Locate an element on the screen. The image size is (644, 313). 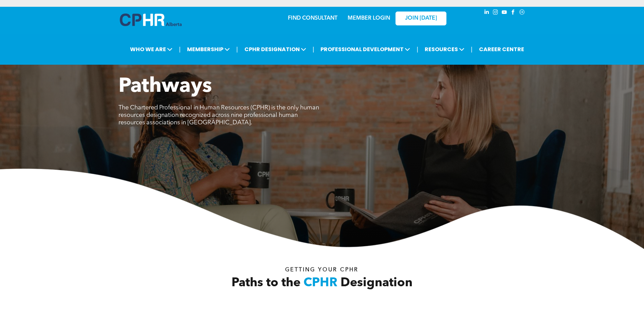
a: CAREER CENTRE is located at coordinates (502, 49).